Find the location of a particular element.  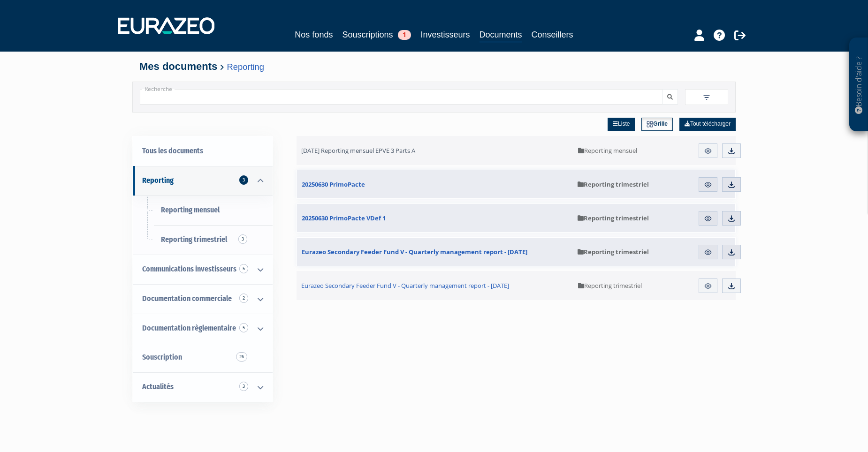

a: Conseillers is located at coordinates (552, 35).